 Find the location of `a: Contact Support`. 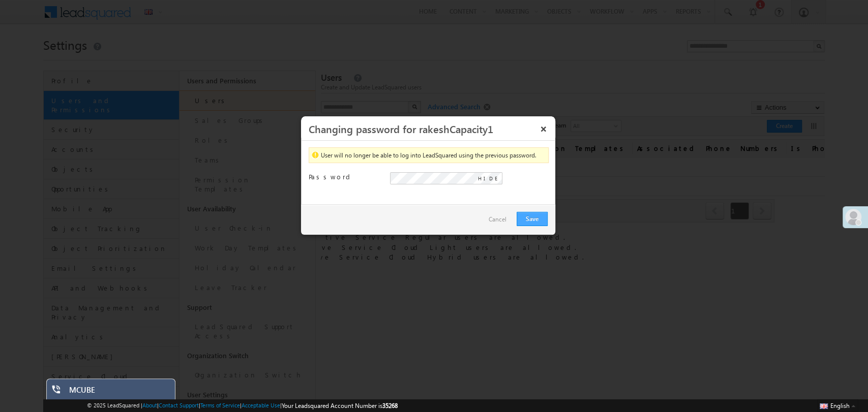

a: Contact Support is located at coordinates (179, 405).